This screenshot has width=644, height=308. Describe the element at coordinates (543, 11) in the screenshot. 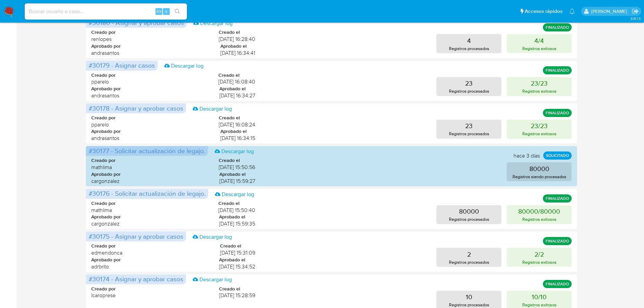

I see `span: Accesos rápidos` at that location.